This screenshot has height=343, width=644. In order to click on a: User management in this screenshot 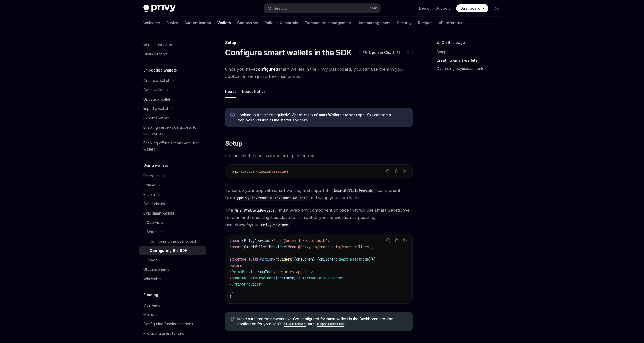, I will do `click(374, 23)`.